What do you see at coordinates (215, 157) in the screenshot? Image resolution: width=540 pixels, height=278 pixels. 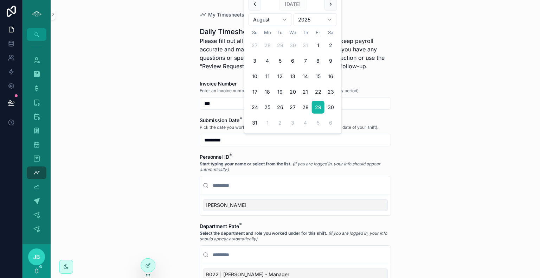 I see `span: Personnel ID` at bounding box center [215, 157].